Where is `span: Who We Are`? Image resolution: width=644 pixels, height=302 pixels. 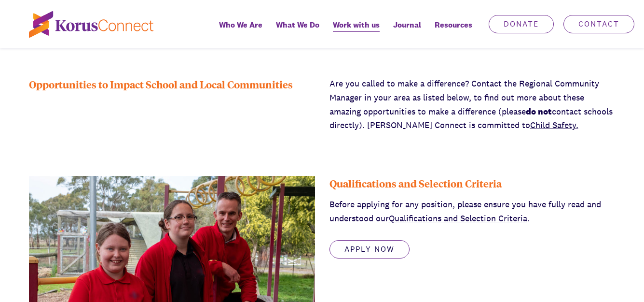 span: Who We Are is located at coordinates (241, 25).